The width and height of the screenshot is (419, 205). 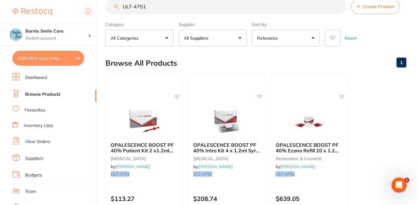 What do you see at coordinates (32, 12) in the screenshot?
I see `img: Restocq Logo` at bounding box center [32, 12].